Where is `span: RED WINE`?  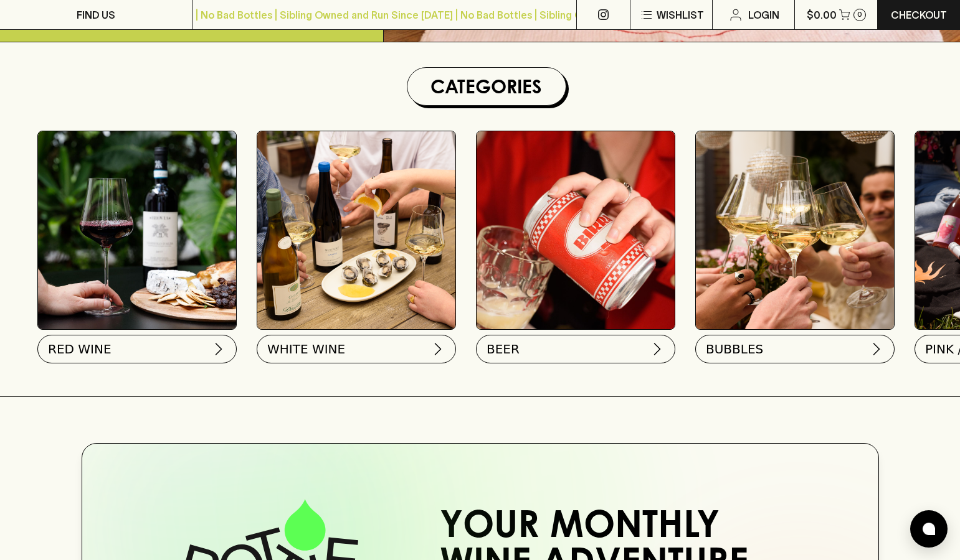
span: RED WINE is located at coordinates (80, 349).